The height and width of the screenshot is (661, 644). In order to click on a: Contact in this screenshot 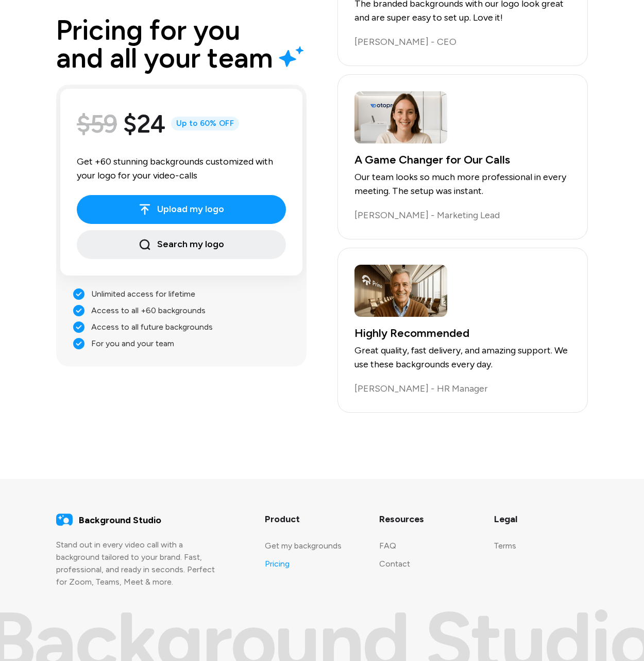, I will do `click(395, 563)`.